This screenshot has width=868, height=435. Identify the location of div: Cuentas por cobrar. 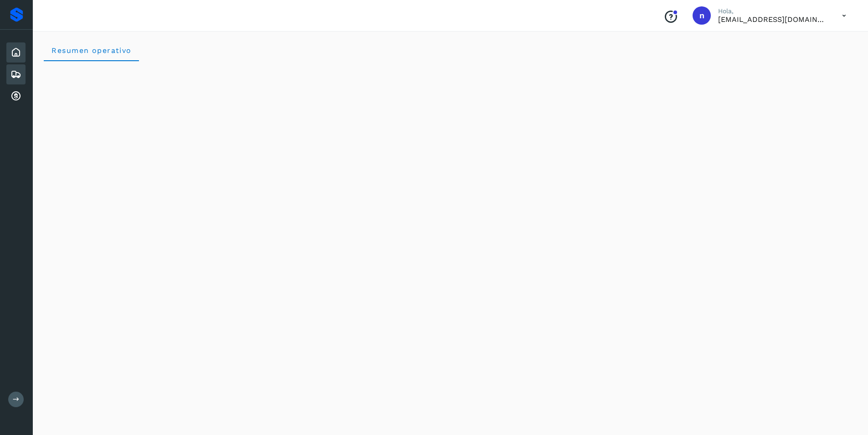
(16, 96).